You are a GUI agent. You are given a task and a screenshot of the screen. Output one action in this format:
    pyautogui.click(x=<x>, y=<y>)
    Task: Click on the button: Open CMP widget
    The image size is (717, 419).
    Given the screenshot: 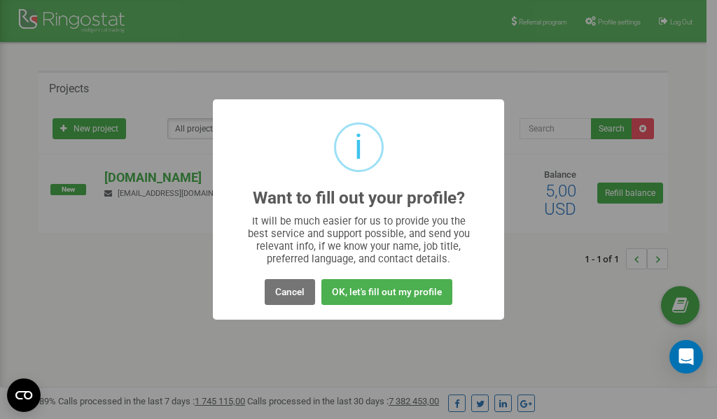 What is the action you would take?
    pyautogui.click(x=24, y=395)
    